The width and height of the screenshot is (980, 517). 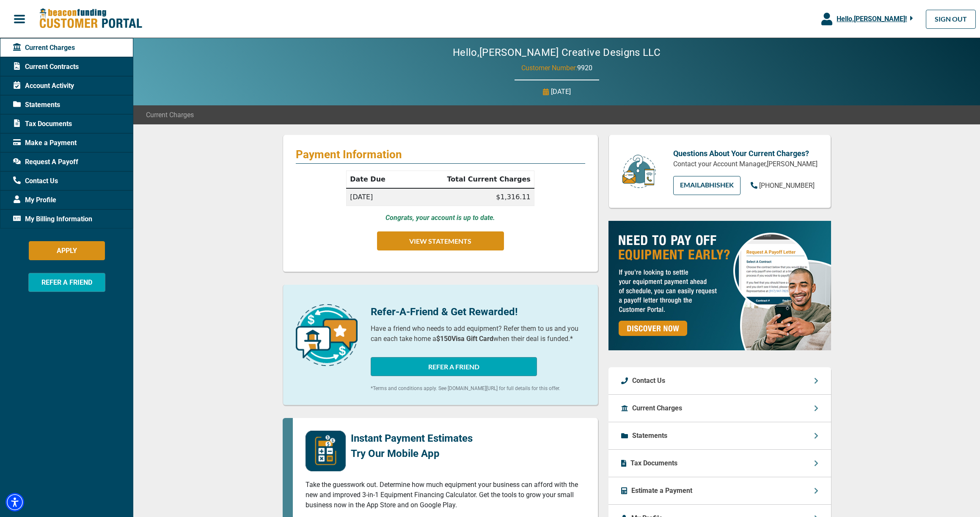 I want to click on th: Total Current Charges, so click(x=471, y=180).